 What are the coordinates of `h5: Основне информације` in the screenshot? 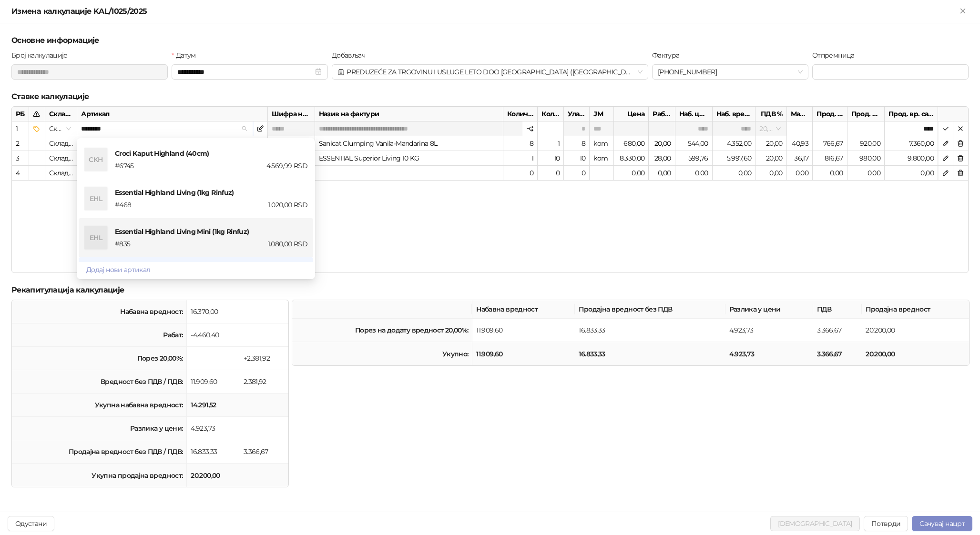 It's located at (490, 40).